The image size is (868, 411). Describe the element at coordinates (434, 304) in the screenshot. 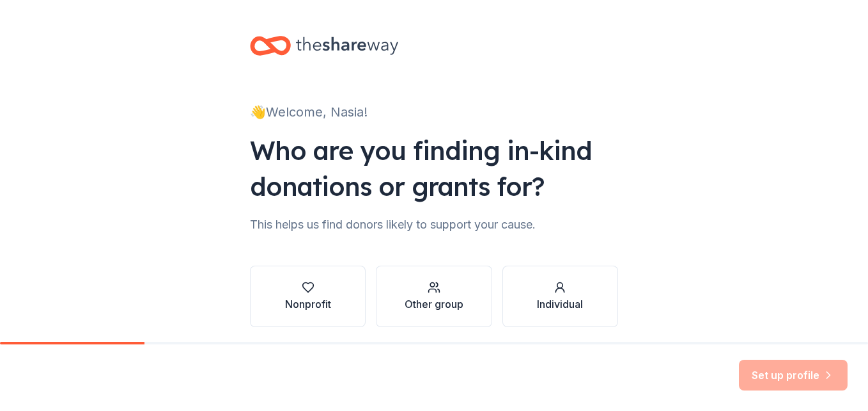

I see `div: Other group` at that location.